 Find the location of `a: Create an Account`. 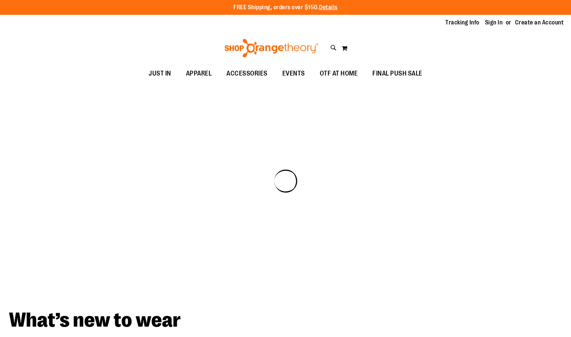

a: Create an Account is located at coordinates (539, 23).